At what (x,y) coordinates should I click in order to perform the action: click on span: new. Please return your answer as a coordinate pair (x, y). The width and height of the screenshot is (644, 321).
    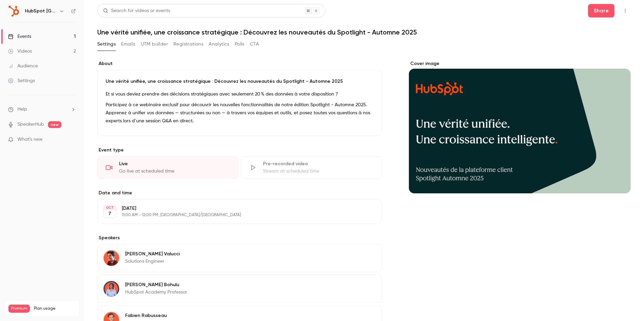
    Looking at the image, I should click on (55, 125).